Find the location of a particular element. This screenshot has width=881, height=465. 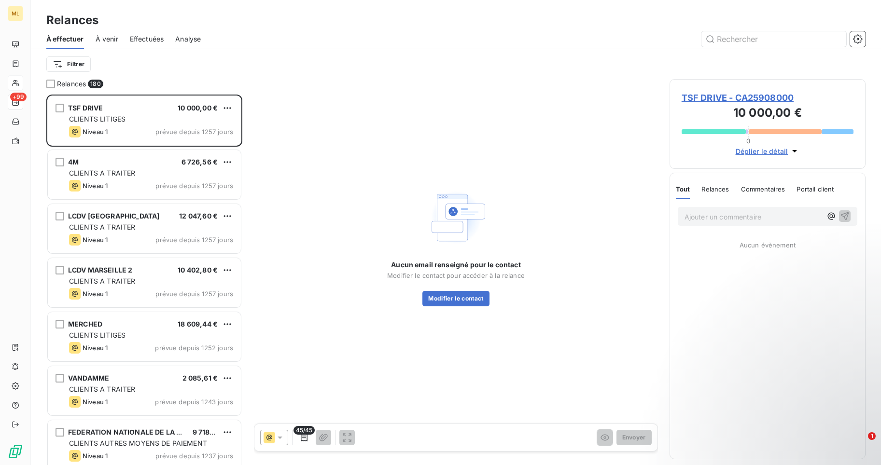

span: Portail client is located at coordinates (814, 189).